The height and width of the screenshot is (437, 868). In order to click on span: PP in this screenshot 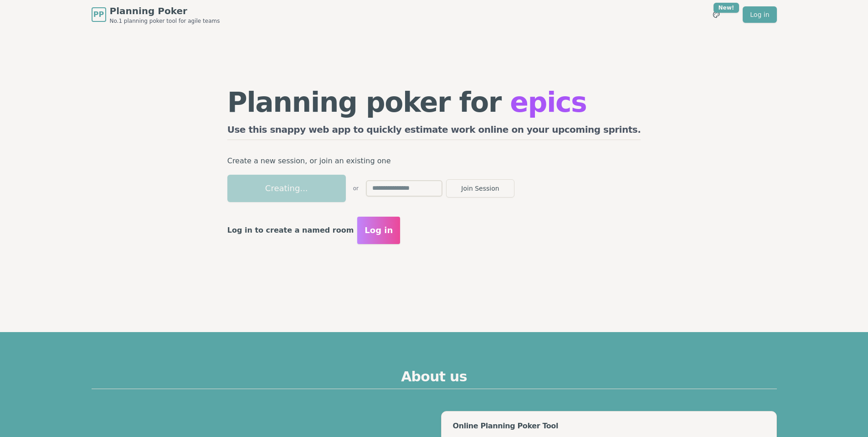, I will do `click(99, 14)`.